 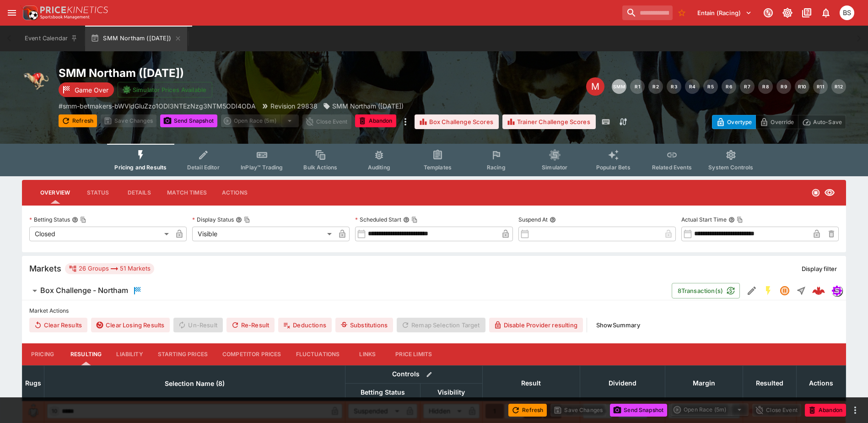 I want to click on button: Send Snapshot, so click(x=638, y=410).